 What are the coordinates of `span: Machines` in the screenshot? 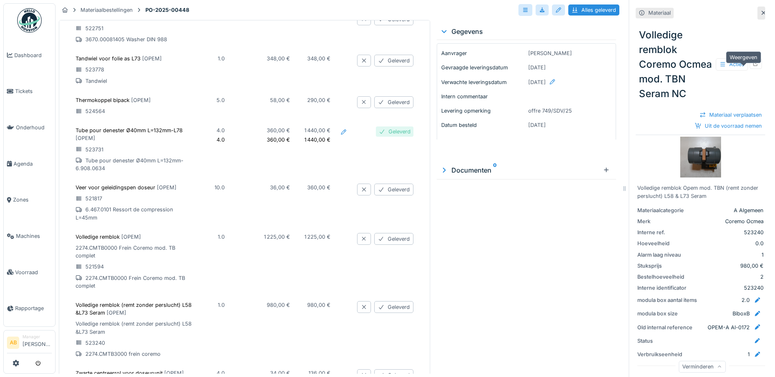 It's located at (34, 236).